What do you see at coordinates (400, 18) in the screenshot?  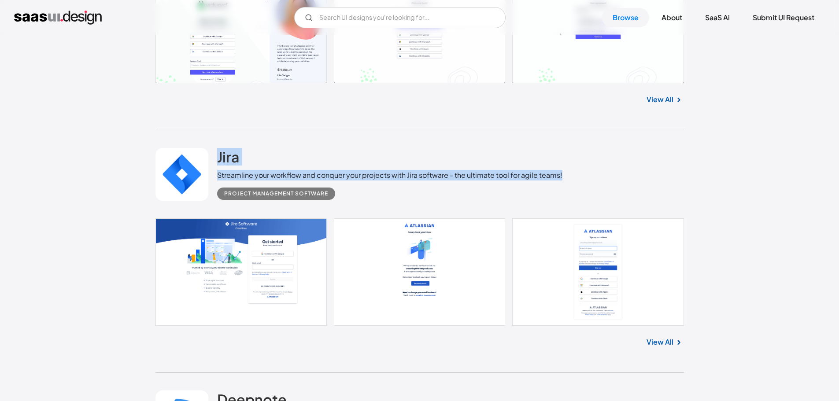 I see `input: Search UI designs you're looking for...` at bounding box center [400, 18].